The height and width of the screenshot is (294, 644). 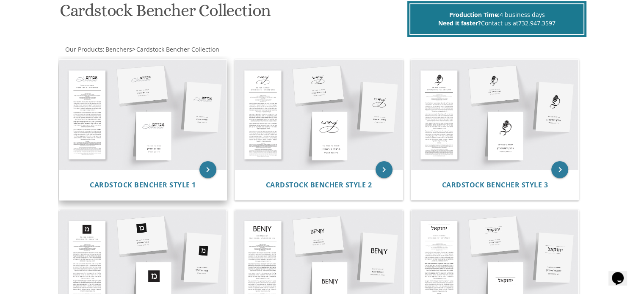 I want to click on span: Cardstock Bencher Style 3, so click(x=495, y=185).